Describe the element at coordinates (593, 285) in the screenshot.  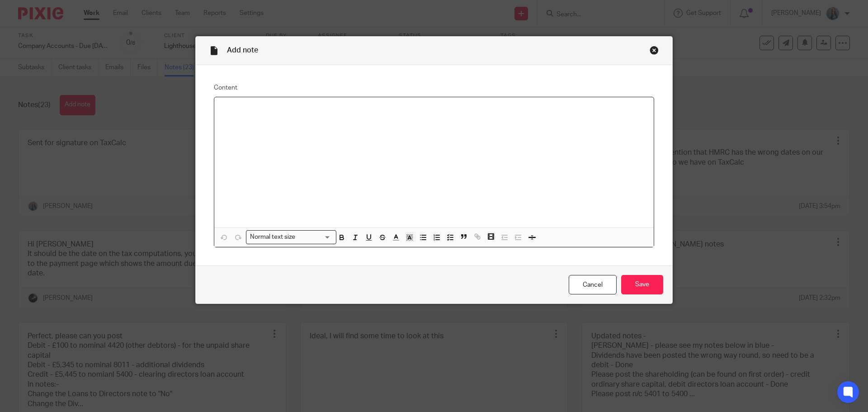
I see `a: Cancel` at that location.